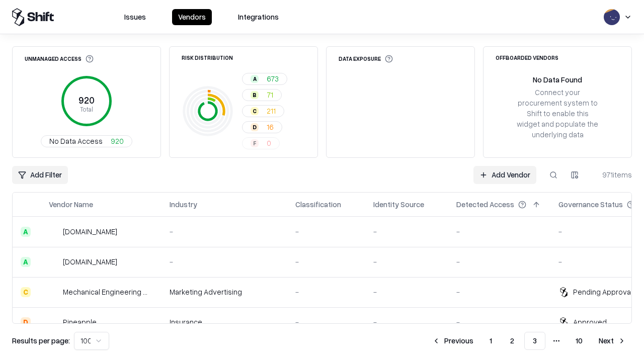  Describe the element at coordinates (261, 95) in the screenshot. I see `button: B71` at that location.